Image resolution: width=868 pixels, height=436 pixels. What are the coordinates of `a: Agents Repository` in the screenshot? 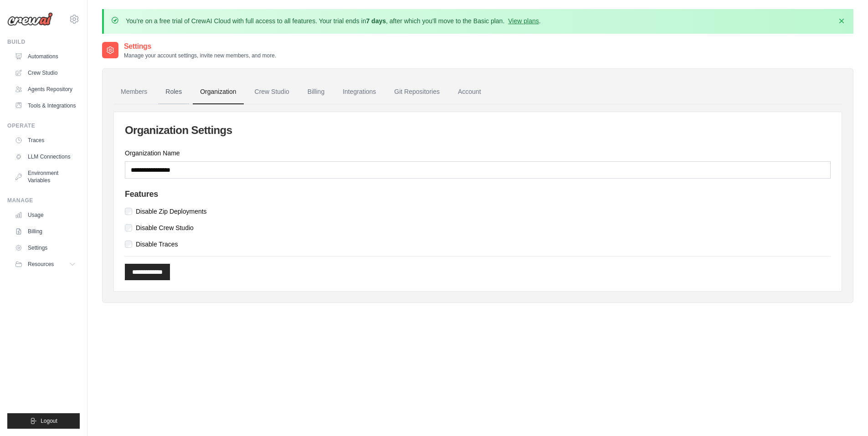 It's located at (45, 89).